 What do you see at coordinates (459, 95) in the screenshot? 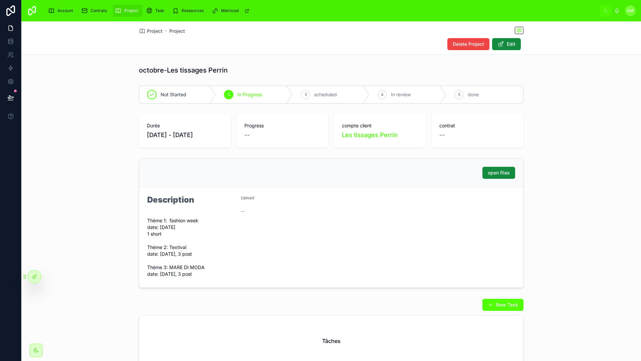
I see `span: 5` at bounding box center [459, 95].